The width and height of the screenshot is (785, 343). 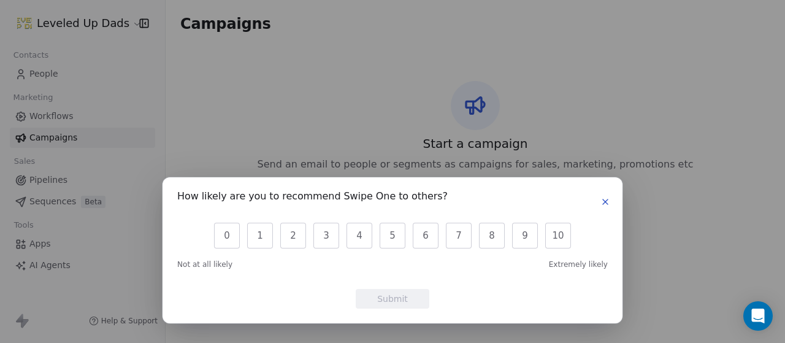 What do you see at coordinates (360, 236) in the screenshot?
I see `button: 4` at bounding box center [360, 236].